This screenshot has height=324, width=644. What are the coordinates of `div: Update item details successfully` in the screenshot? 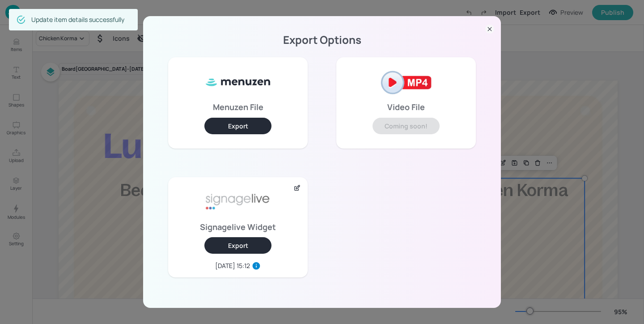 It's located at (78, 20).